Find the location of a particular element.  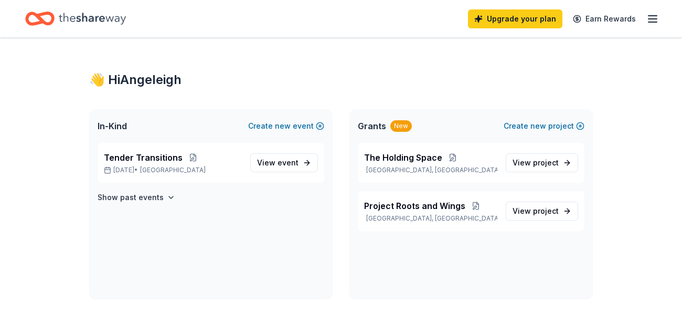

span: Tender Transitions is located at coordinates (143, 157).